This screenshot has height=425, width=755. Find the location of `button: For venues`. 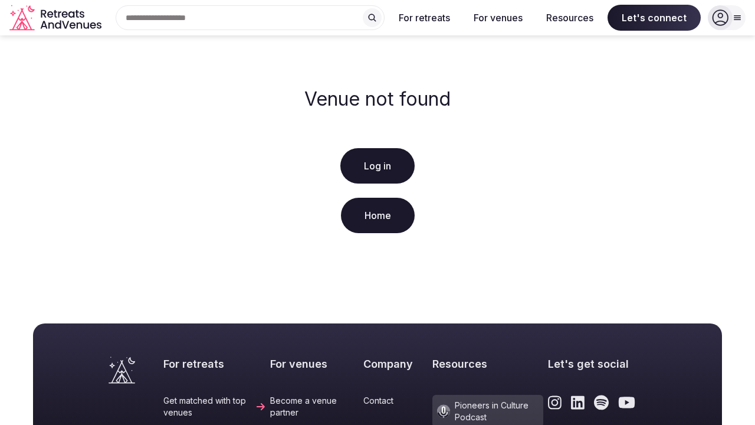

button: For venues is located at coordinates (498, 18).